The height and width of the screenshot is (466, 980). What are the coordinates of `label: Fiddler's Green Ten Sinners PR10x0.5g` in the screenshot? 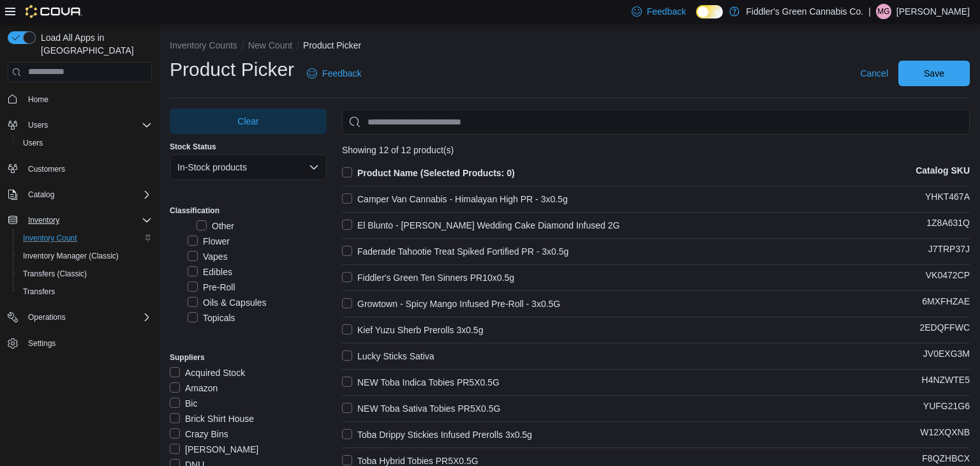 It's located at (429, 277).